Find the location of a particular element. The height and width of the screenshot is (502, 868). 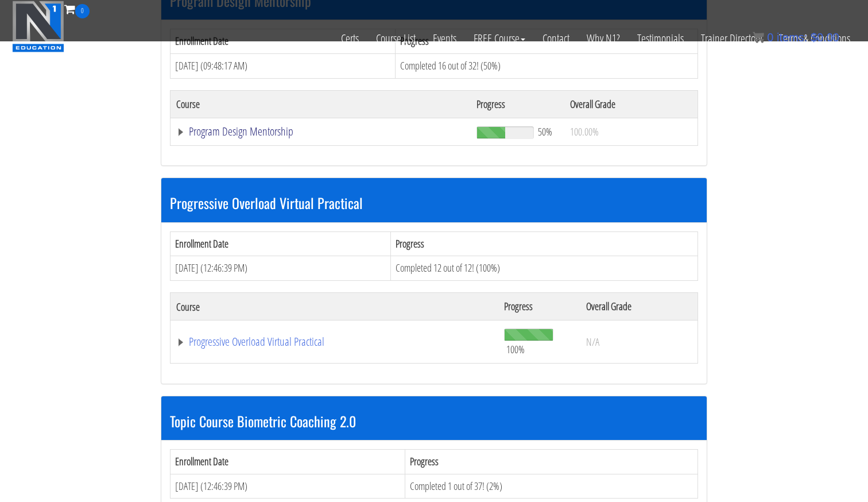

span: 50% is located at coordinates (545, 131).